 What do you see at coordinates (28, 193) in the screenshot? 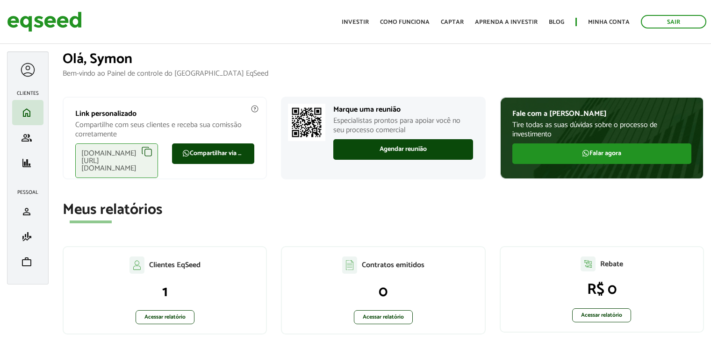
I see `h2: Pessoal` at bounding box center [28, 193].